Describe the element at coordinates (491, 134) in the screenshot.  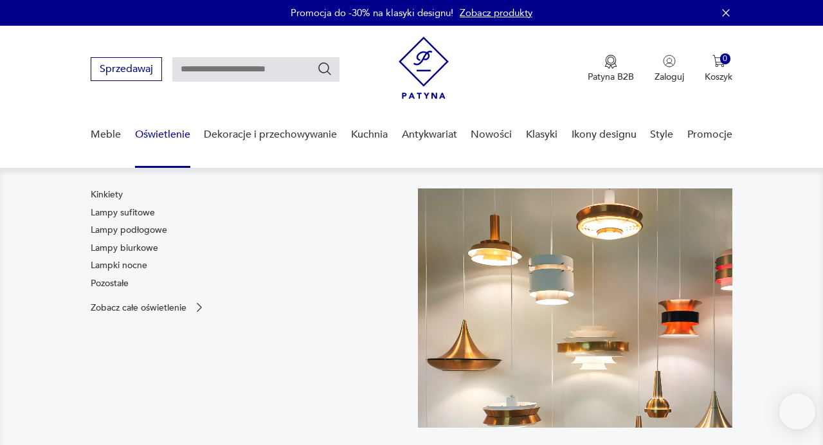
I see `a: Nowości` at that location.